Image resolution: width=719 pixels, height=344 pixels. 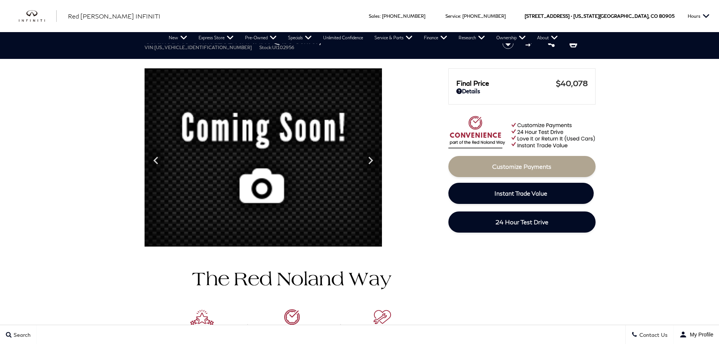 What do you see at coordinates (522, 166) in the screenshot?
I see `a: Customize Payments` at bounding box center [522, 166].